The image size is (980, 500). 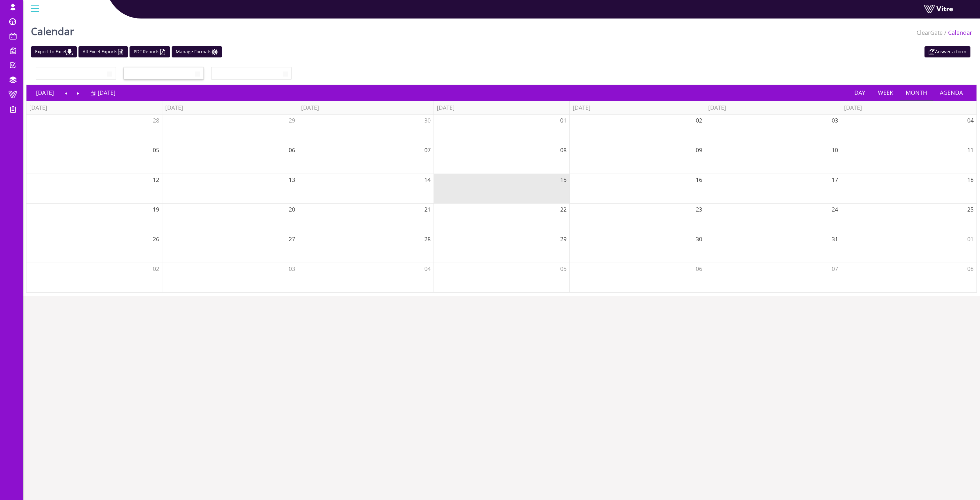 I want to click on span: 11, so click(x=970, y=150).